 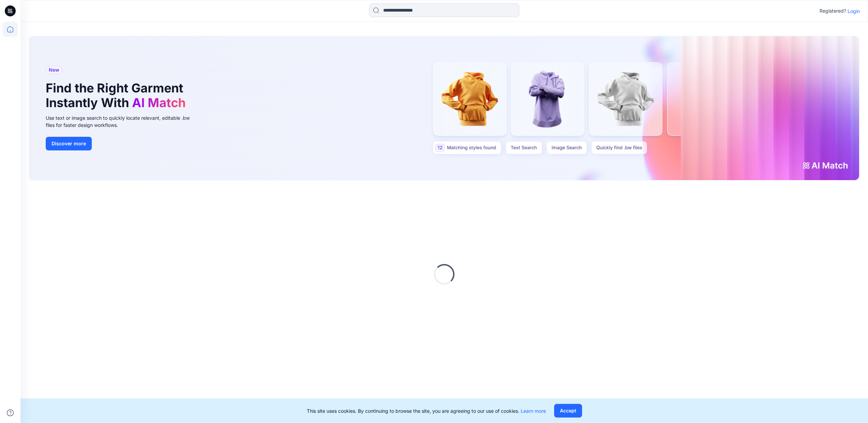 What do you see at coordinates (159, 103) in the screenshot?
I see `span: AI Match` at bounding box center [159, 103].